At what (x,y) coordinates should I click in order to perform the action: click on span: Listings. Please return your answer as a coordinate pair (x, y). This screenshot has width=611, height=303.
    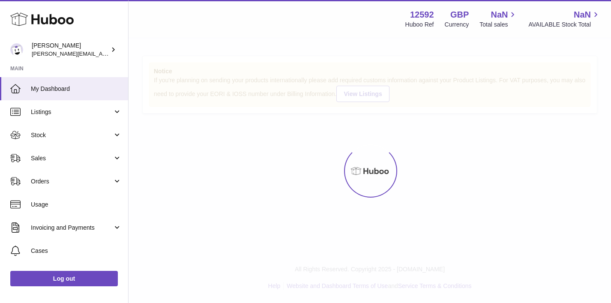
    Looking at the image, I should click on (72, 112).